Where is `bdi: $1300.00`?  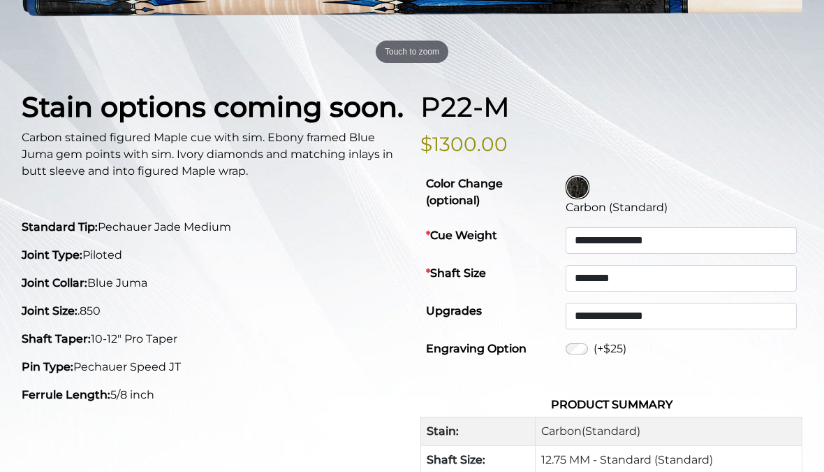
bdi: $1300.00 is located at coordinates (464, 144).